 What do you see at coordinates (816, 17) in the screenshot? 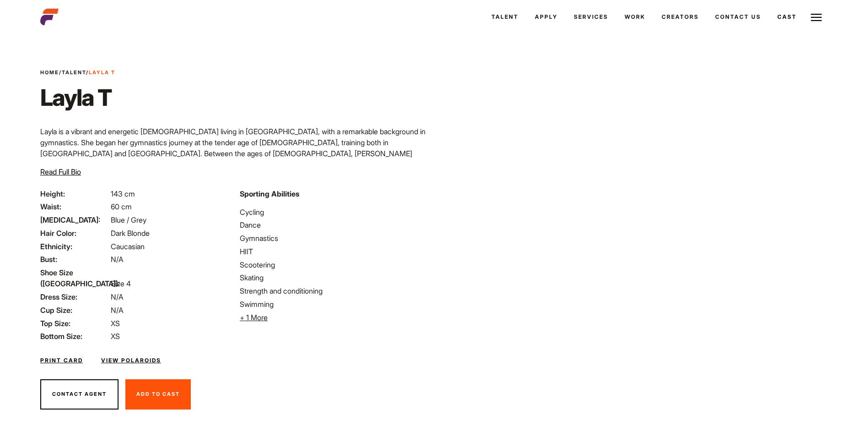
I see `img: Burger icon` at bounding box center [816, 17].